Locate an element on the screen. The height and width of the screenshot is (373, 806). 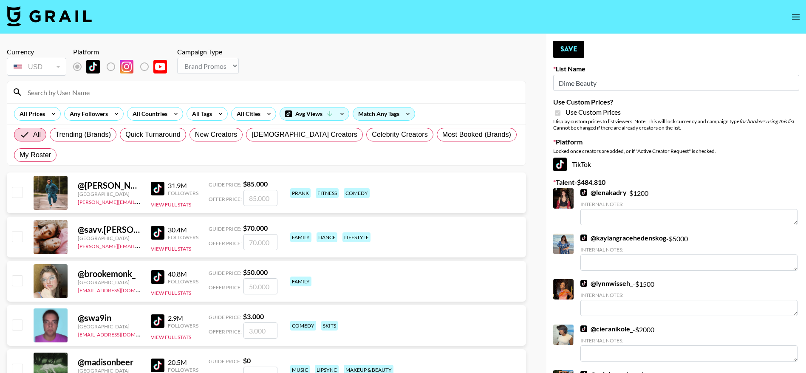
div: - $ 5000 is located at coordinates (688, 252).